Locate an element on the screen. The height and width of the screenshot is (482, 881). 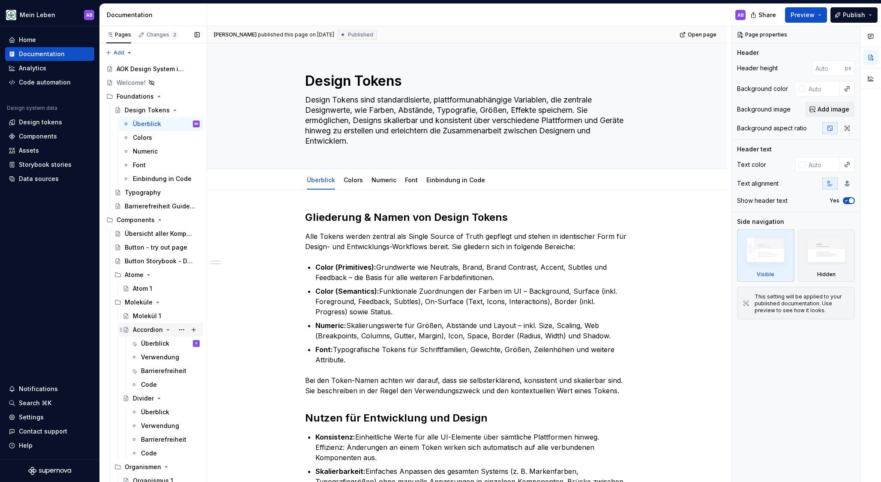
div: Atom 1 is located at coordinates (142, 288).